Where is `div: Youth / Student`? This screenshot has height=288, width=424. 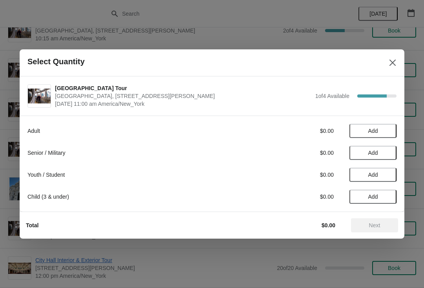 div: Youth / Student is located at coordinates (136, 175).